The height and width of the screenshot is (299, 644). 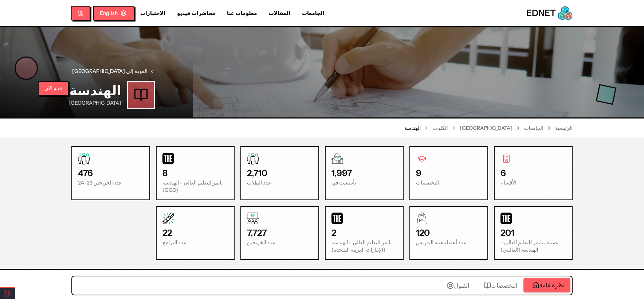 What do you see at coordinates (549, 13) in the screenshot?
I see `a: EDNETEDNET` at bounding box center [549, 13].